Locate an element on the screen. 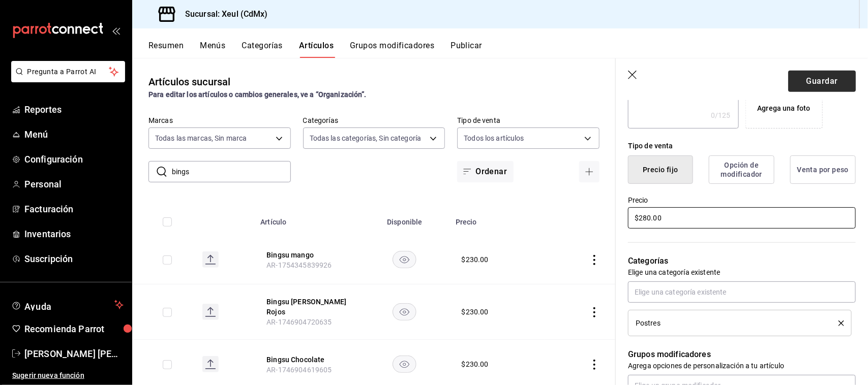 Image resolution: width=868 pixels, height=385 pixels. span: Facturación is located at coordinates (74, 209).